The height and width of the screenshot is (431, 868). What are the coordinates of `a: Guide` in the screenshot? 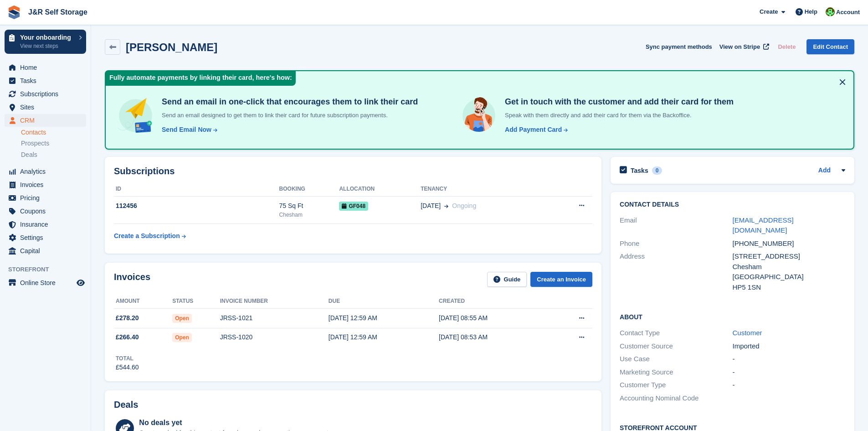 It's located at (507, 279).